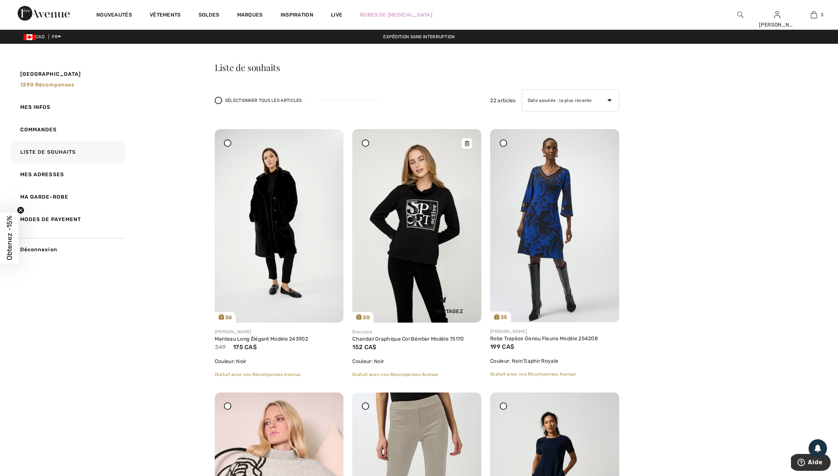 Image resolution: width=838 pixels, height=476 pixels. What do you see at coordinates (44, 13) in the screenshot?
I see `a: 1ère Avenue` at bounding box center [44, 13].